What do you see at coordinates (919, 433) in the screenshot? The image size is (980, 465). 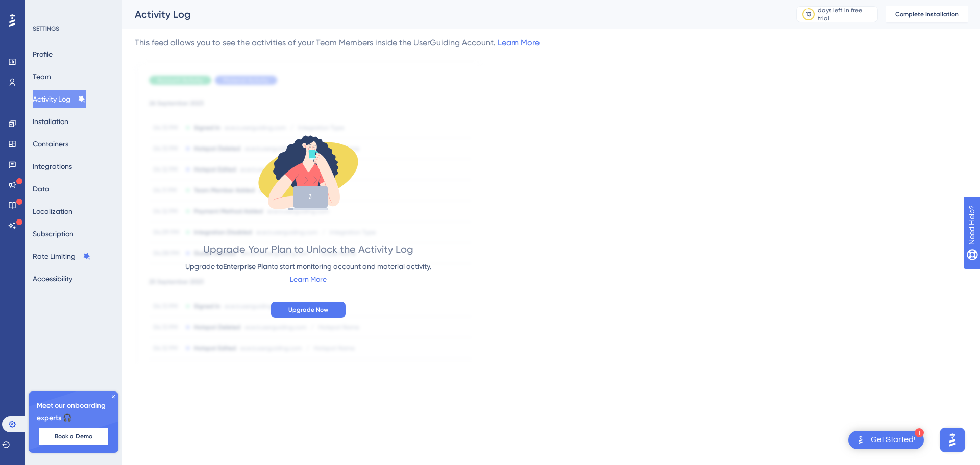 I see `div: 1` at bounding box center [919, 433].